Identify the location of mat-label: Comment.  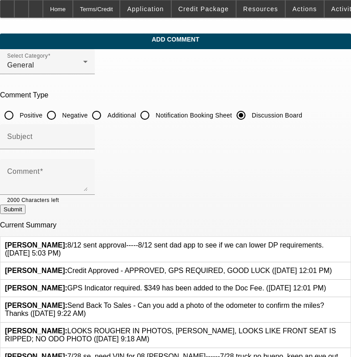
(23, 171).